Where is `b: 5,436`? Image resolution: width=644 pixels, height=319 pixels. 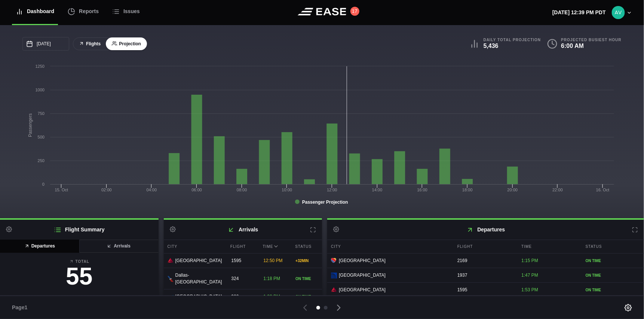 b: 5,436 is located at coordinates (491, 46).